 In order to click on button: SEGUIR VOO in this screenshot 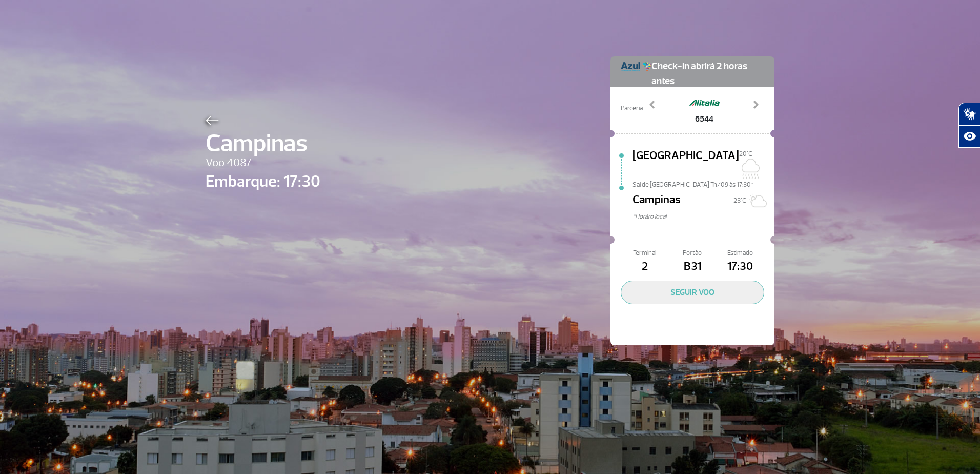, I will do `click(693, 292)`.